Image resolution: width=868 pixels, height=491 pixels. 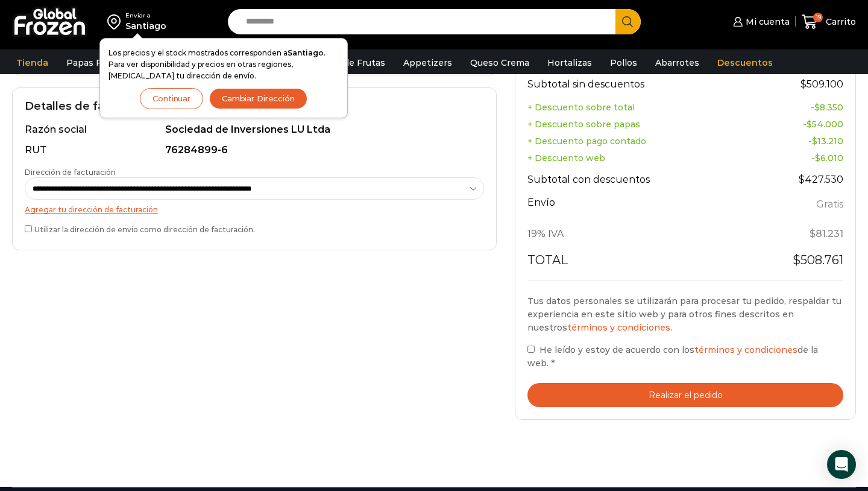 I want to click on bdi: 54.000, so click(x=825, y=124).